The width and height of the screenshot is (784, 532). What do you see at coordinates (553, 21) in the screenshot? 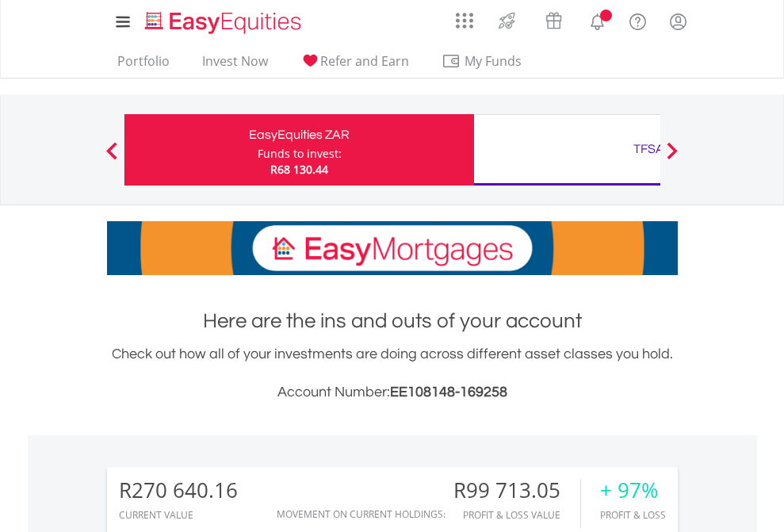
I see `img: vouchers-v2.svg` at bounding box center [553, 21].